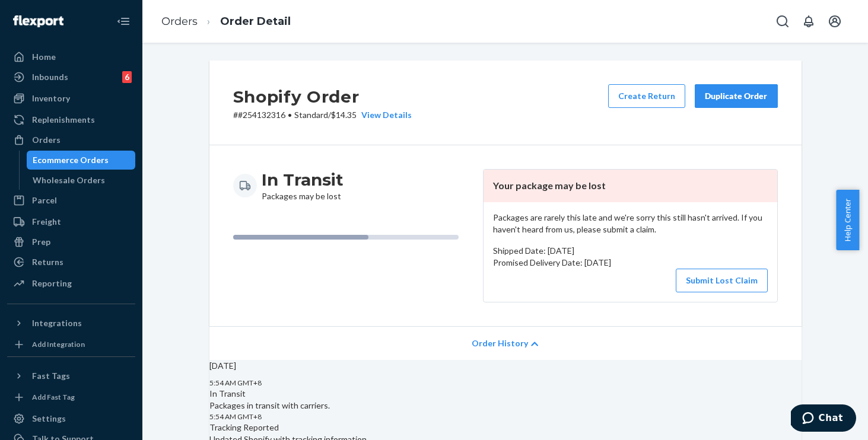  I want to click on a: Parcel, so click(71, 201).